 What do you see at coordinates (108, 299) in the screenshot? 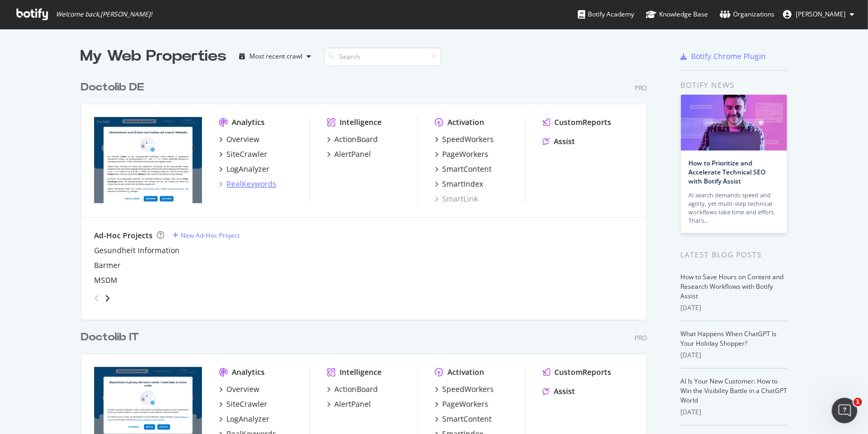
I see `div: angle-right` at bounding box center [108, 299].